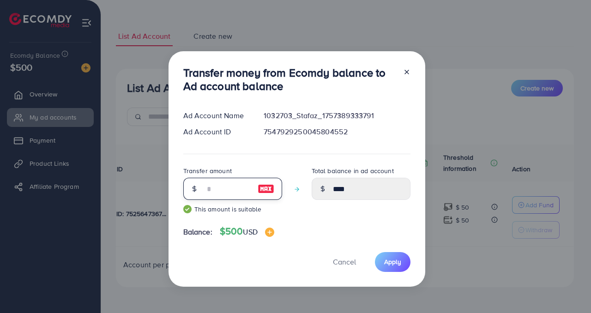  I want to click on h3: Transfer money from Ecomdy balance to Ad account balance, so click(289, 79).